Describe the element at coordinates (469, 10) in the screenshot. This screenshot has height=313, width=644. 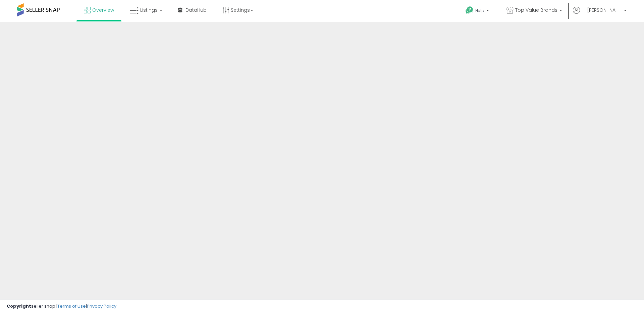
I see `i: Get Help` at that location.